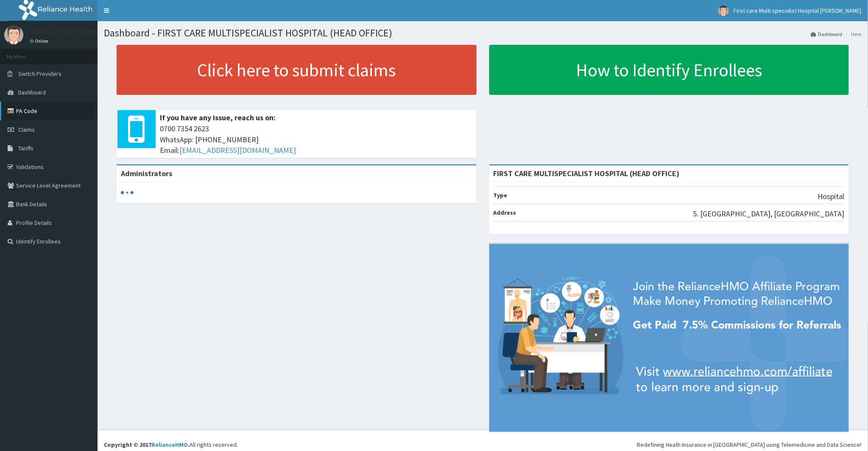  I want to click on li: Here, so click(852, 34).